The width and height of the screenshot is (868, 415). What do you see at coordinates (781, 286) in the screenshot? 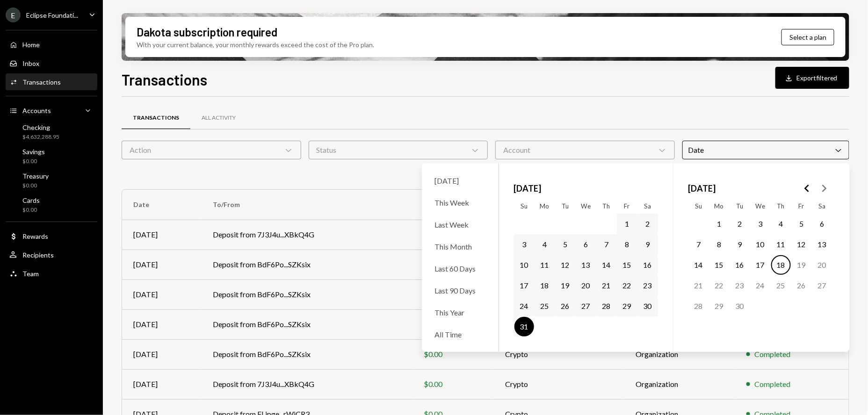
I see `button: Thursday, September 25th, 2025` at bounding box center [781, 286].